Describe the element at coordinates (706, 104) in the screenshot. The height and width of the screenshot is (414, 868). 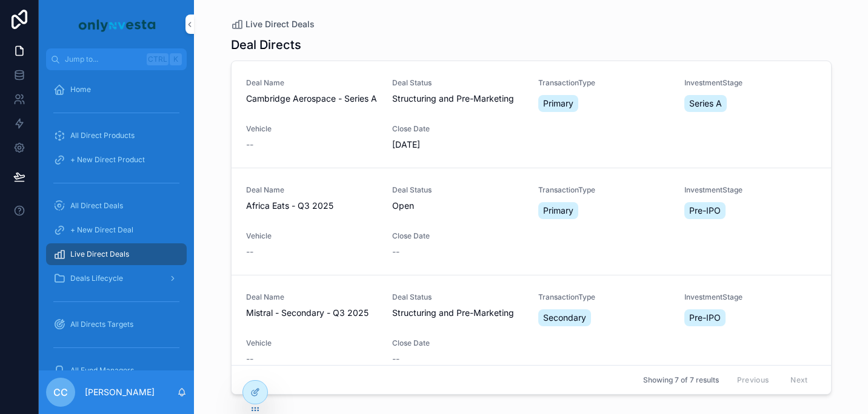
I see `span: Series A` at that location.